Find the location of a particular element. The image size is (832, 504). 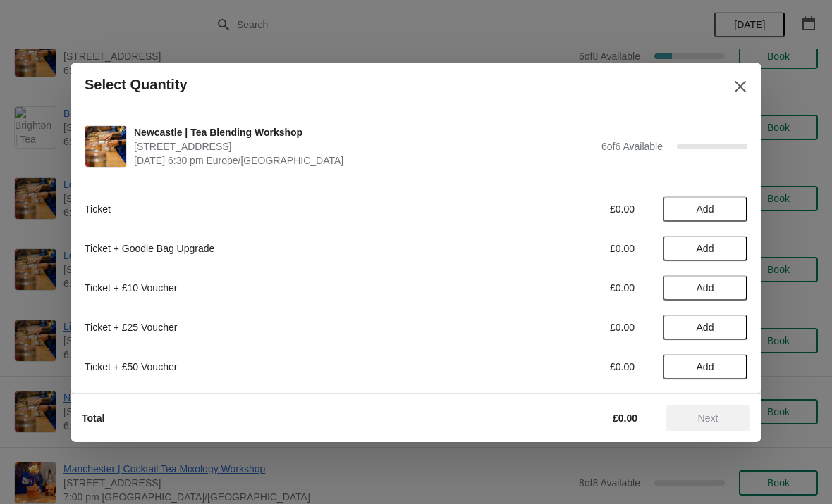

div: Ticket + £10 Voucher is located at coordinates (280, 288).